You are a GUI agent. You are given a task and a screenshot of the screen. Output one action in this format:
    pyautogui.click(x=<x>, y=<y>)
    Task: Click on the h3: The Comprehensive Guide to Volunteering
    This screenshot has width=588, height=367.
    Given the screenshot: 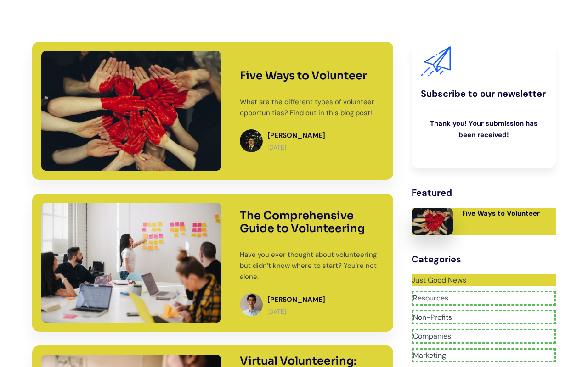 What is the action you would take?
    pyautogui.click(x=312, y=223)
    